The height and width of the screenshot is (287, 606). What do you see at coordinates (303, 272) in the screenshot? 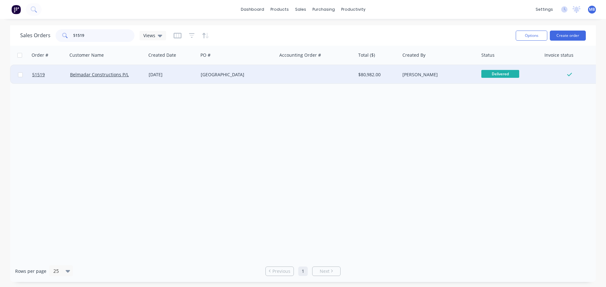
I see `ul: Pagination` at bounding box center [303, 272].